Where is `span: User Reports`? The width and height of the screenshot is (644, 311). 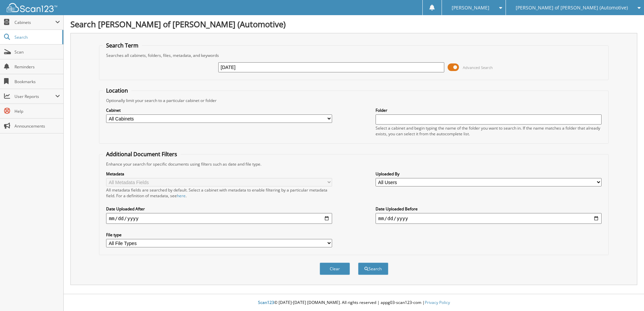
span: User Reports is located at coordinates (35, 96).